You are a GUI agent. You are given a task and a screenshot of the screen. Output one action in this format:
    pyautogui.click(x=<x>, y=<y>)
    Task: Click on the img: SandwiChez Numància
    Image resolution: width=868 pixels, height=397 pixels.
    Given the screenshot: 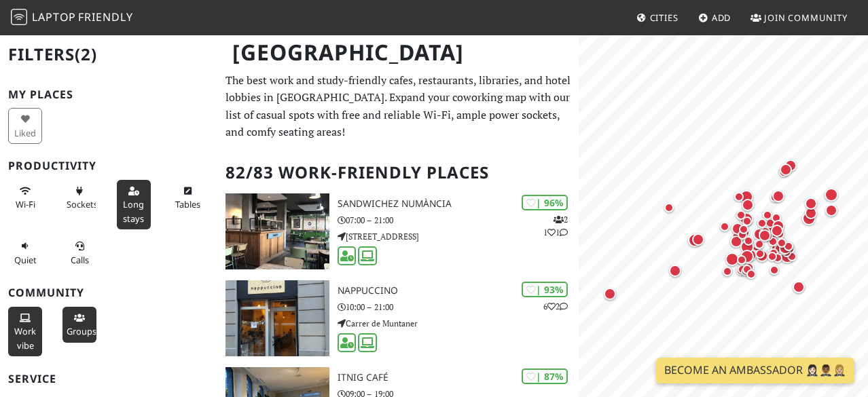 What is the action you would take?
    pyautogui.click(x=278, y=231)
    